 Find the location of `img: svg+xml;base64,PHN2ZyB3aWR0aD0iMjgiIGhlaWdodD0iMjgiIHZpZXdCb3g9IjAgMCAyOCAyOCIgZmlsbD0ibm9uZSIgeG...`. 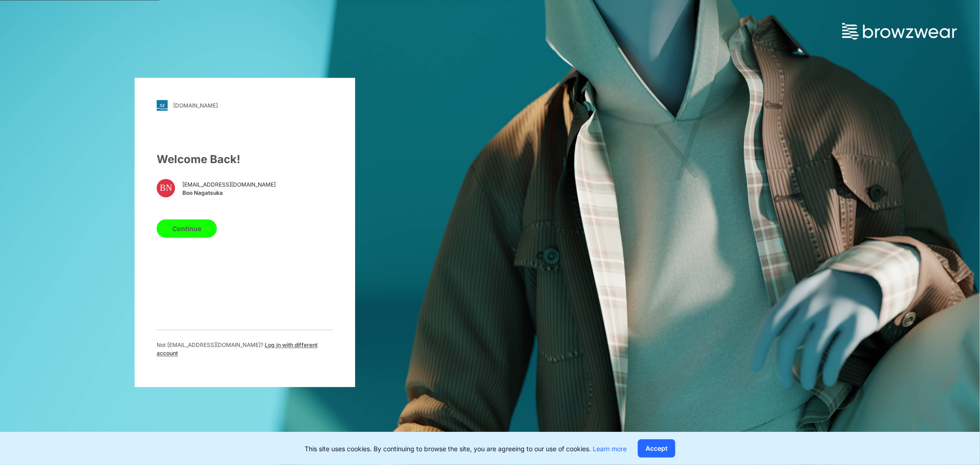

img: svg+xml;base64,PHN2ZyB3aWR0aD0iMjgiIGhlaWdodD0iMjgiIHZpZXdCb3g9IjAgMCAyOCAyOCIgZmlsbD0ibm9uZSIgeG... is located at coordinates (162, 105).